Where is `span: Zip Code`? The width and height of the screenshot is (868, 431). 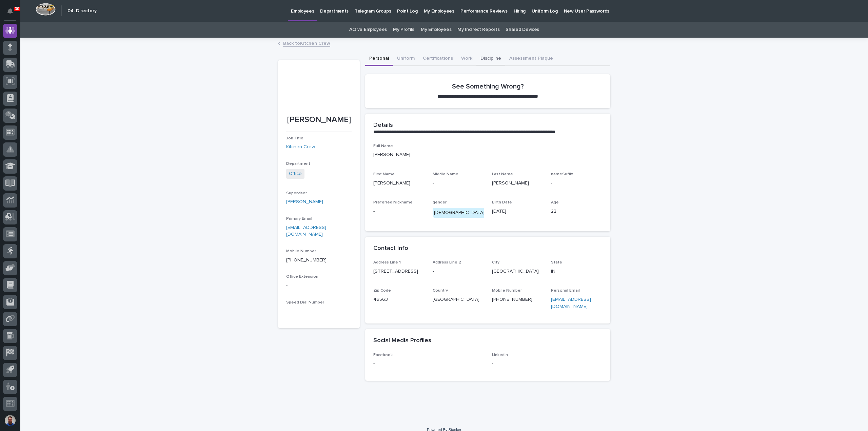 span: Zip Code is located at coordinates (382, 291).